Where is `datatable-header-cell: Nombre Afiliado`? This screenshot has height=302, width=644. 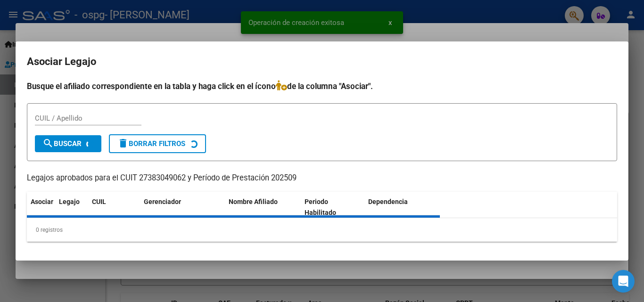
datatable-header-cell: Nombre Afiliado is located at coordinates (262, 207).